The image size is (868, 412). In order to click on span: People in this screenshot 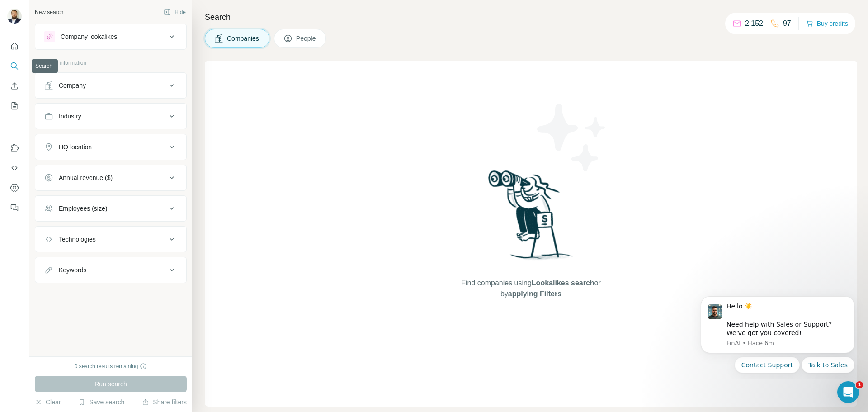, I will do `click(307, 39)`.